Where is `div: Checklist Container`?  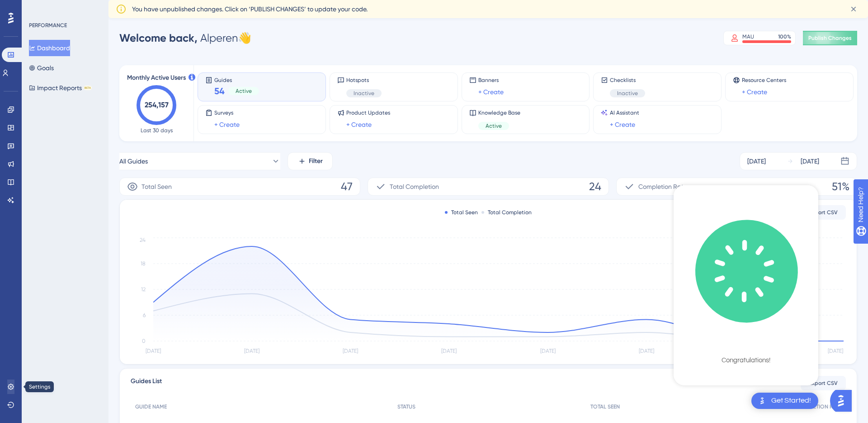 div: Checklist Container is located at coordinates (746, 285).